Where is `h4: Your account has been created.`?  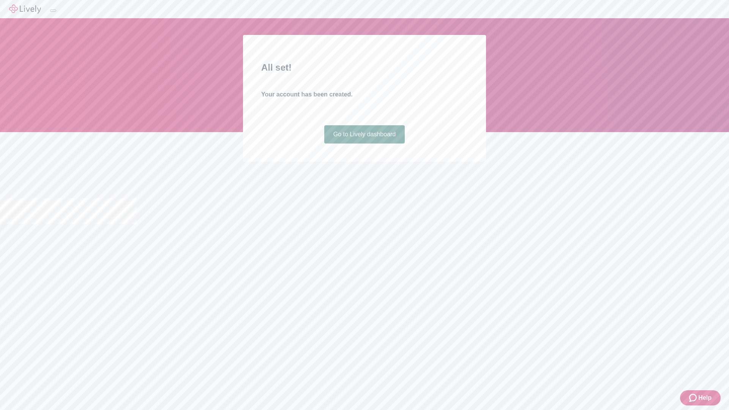 h4: Your account has been created. is located at coordinates (365, 95).